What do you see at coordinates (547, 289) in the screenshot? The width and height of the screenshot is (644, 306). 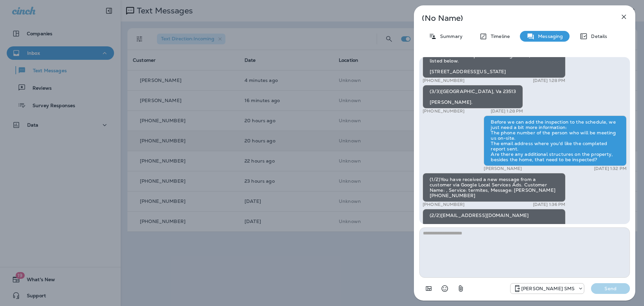 I see `div: +1 (757) 760-3335` at bounding box center [547, 289].